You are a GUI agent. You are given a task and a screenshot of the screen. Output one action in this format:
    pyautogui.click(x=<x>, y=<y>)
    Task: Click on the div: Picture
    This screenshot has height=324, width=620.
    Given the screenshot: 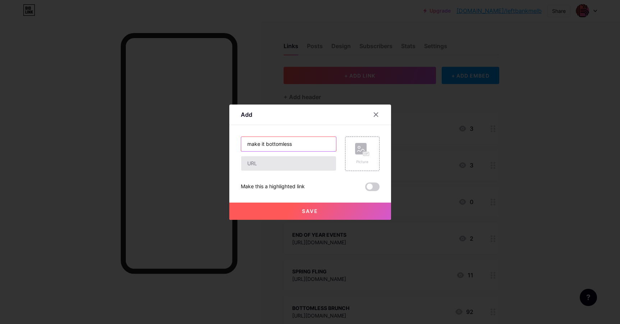 What is the action you would take?
    pyautogui.click(x=362, y=162)
    